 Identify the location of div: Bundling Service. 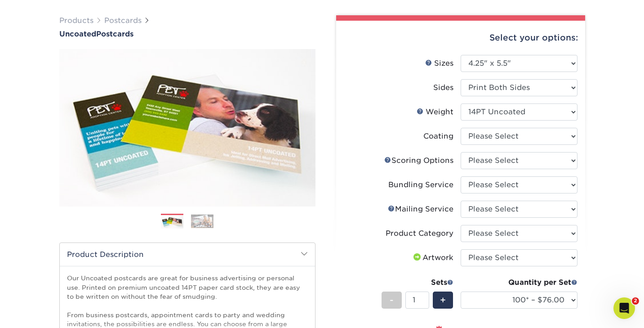
(421, 185).